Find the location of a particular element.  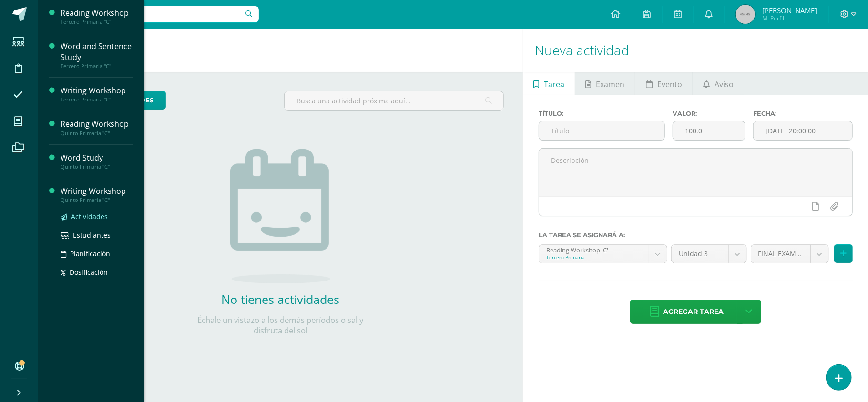

label: Valor: is located at coordinates (709, 114).